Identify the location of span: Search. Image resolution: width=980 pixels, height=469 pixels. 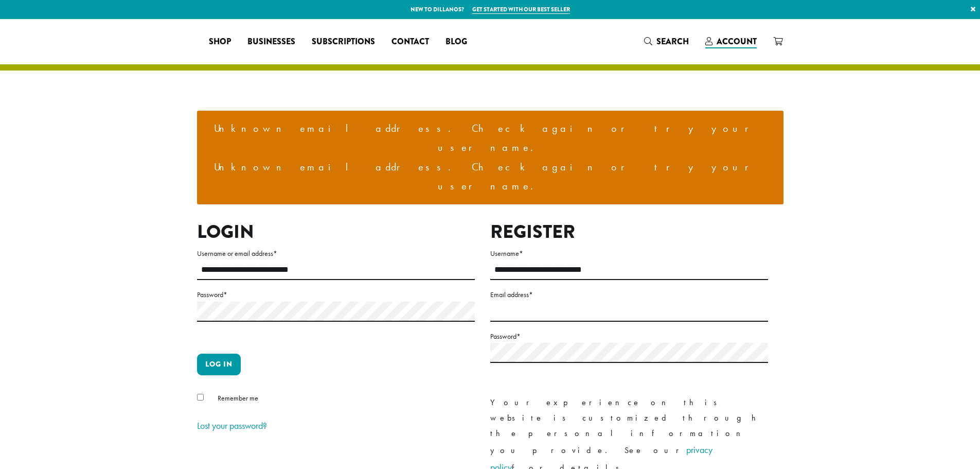
(672, 41).